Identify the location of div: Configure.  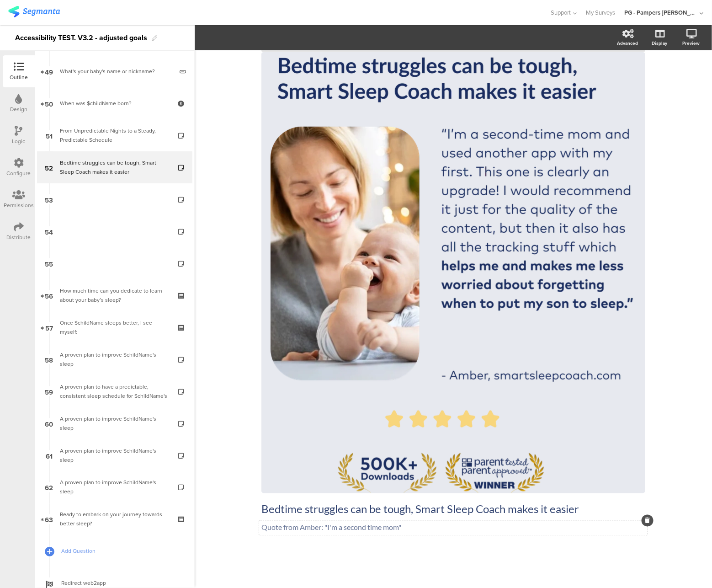
(19, 173).